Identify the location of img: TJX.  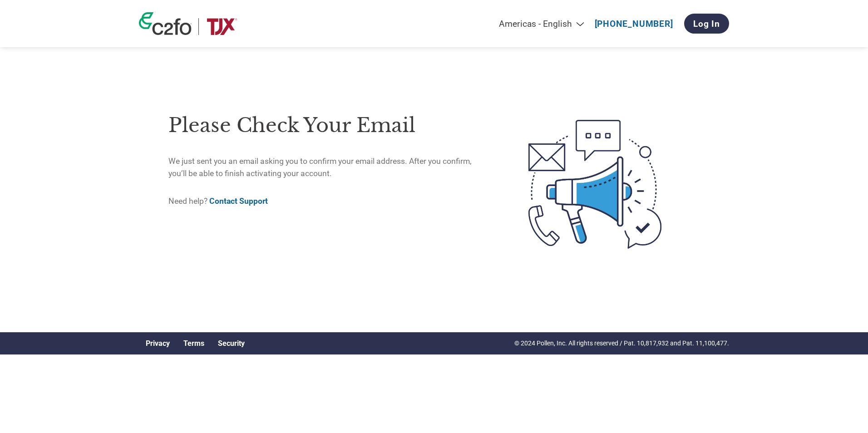
(222, 26).